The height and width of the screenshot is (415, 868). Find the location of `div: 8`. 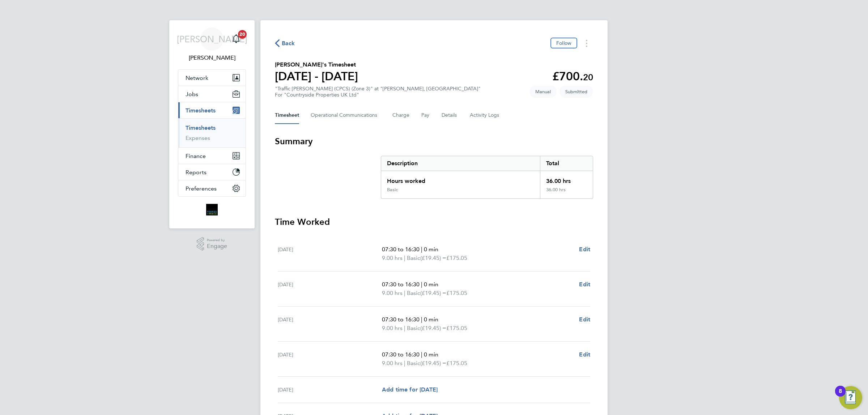

div: 8 is located at coordinates (840, 396).